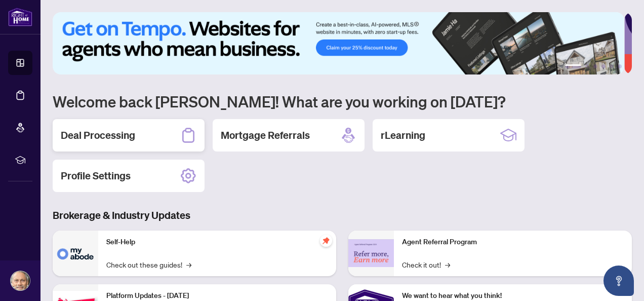  Describe the element at coordinates (266, 135) in the screenshot. I see `h2: Mortgage Referrals` at that location.